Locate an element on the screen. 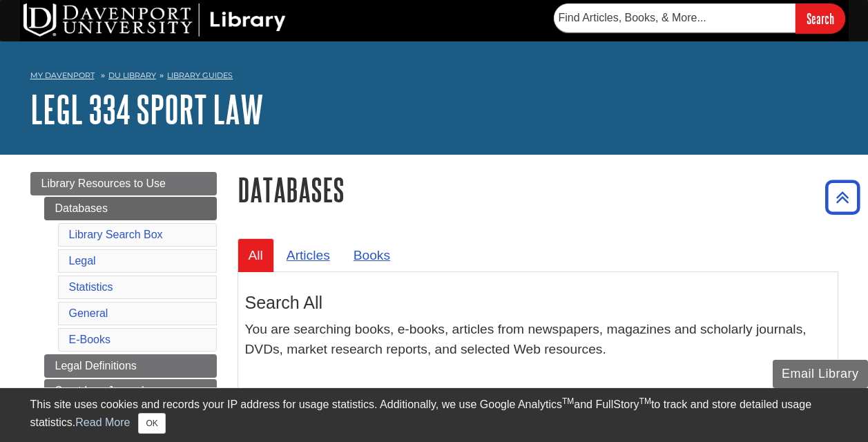  a: Sport Law Journals is located at coordinates (131, 391).